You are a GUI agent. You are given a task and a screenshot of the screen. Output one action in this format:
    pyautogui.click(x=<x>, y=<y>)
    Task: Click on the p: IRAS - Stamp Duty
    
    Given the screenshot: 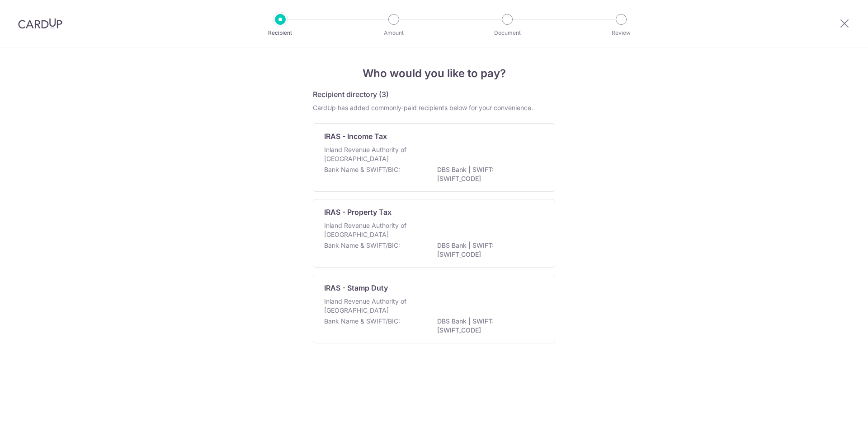 What is the action you would take?
    pyautogui.click(x=356, y=288)
    